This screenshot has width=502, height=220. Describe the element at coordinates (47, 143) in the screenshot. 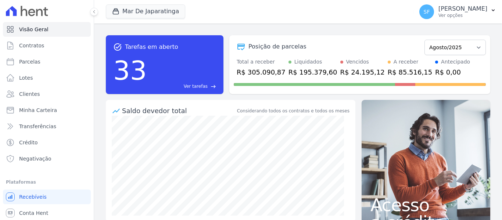

I see `a: Crédito` at that location.